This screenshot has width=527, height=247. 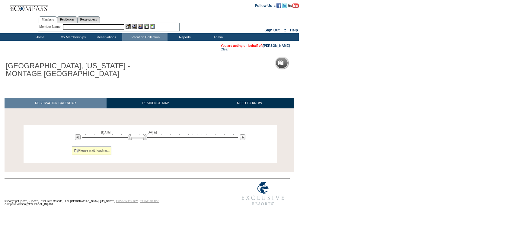 What do you see at coordinates (265, 5) in the screenshot?
I see `td: Follow Us ::` at bounding box center [265, 5].